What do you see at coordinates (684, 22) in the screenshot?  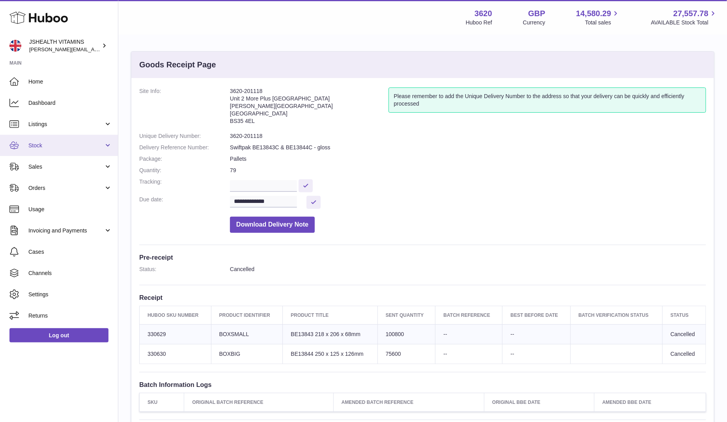 I see `span: AVAILABLE Stock Total` at bounding box center [684, 22].